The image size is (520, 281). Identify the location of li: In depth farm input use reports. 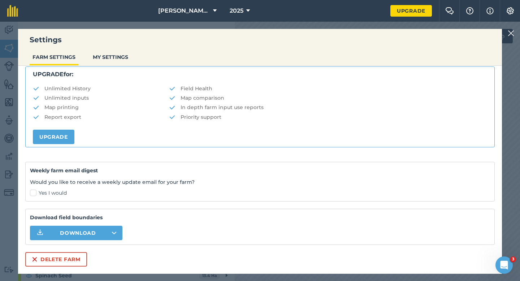
(328, 107).